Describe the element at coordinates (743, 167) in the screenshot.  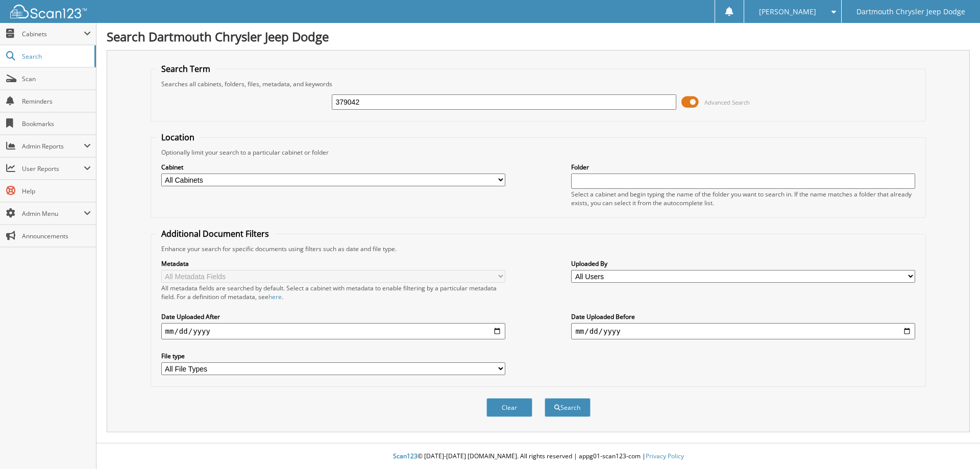
I see `label: Folder` at that location.